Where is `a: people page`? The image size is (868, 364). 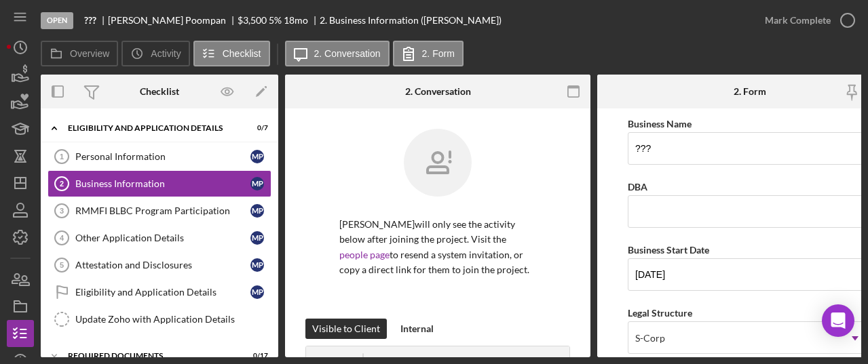 a: people page is located at coordinates (364, 254).